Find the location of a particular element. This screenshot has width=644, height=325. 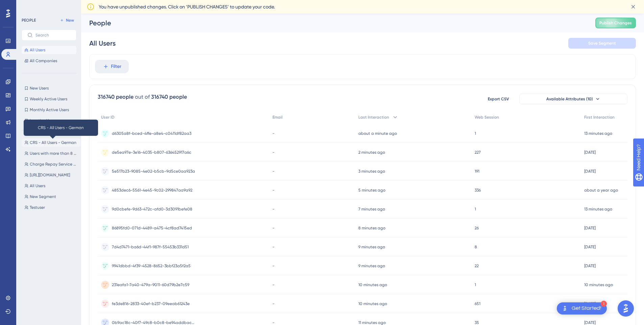

span: Export CSV is located at coordinates (498, 99).